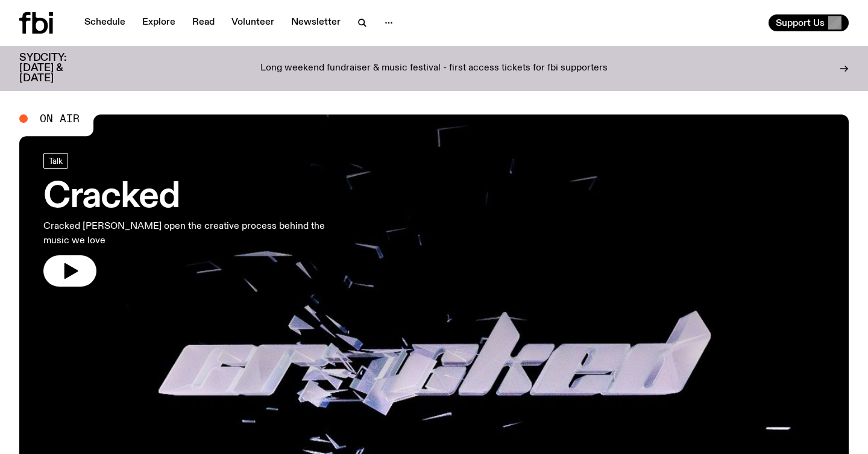 The height and width of the screenshot is (454, 868). Describe the element at coordinates (434, 69) in the screenshot. I see `p: Long weekend fundraiser & music festival - first access tickets for fbi supporters` at that location.